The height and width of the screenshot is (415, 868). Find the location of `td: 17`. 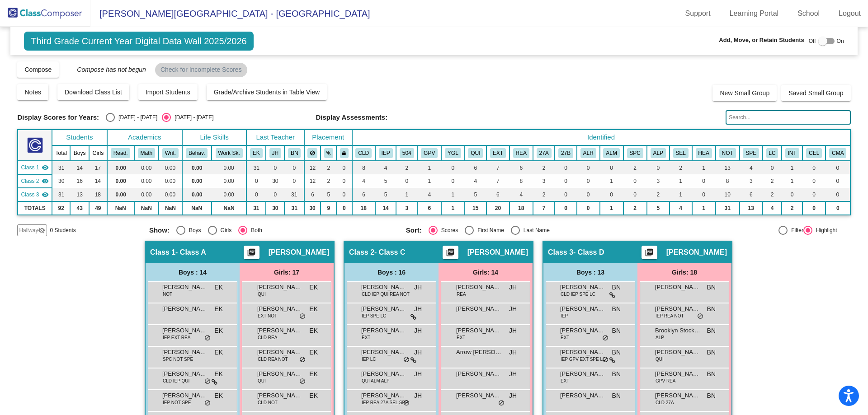

td: 17 is located at coordinates (98, 168).